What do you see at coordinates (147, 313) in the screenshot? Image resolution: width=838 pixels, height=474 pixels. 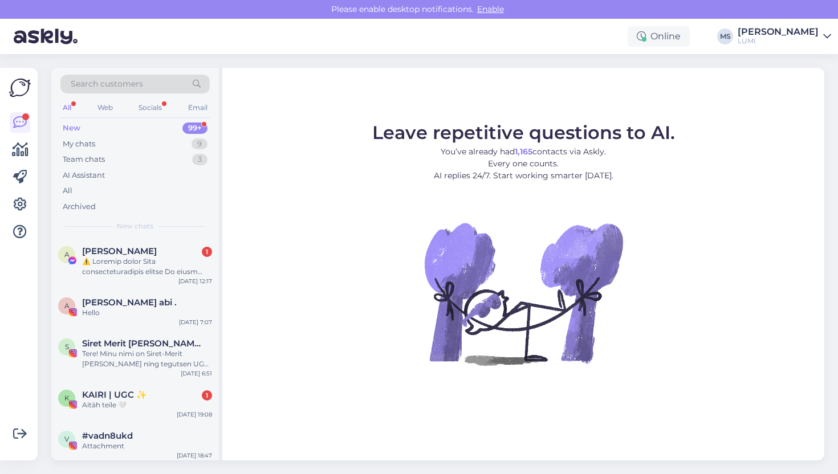 I see `div: Hello` at bounding box center [147, 313].